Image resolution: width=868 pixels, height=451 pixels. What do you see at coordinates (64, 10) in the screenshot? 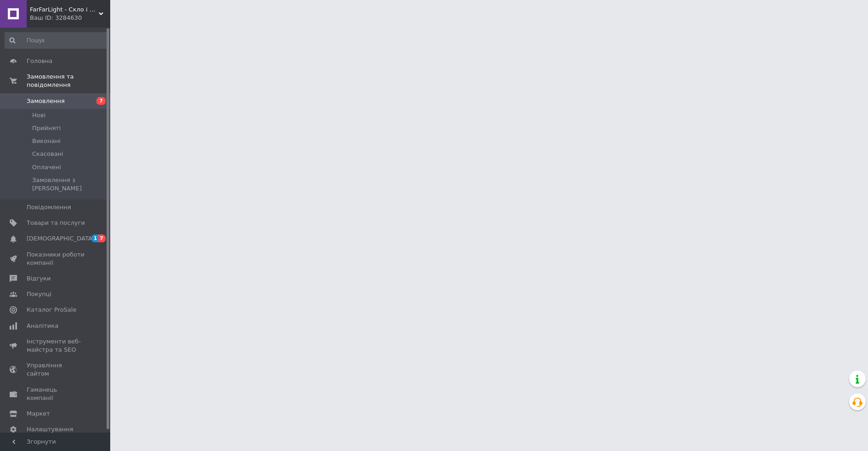
I see `span: FarFarLight - Cкло і корпуса фар для авто` at bounding box center [64, 10].